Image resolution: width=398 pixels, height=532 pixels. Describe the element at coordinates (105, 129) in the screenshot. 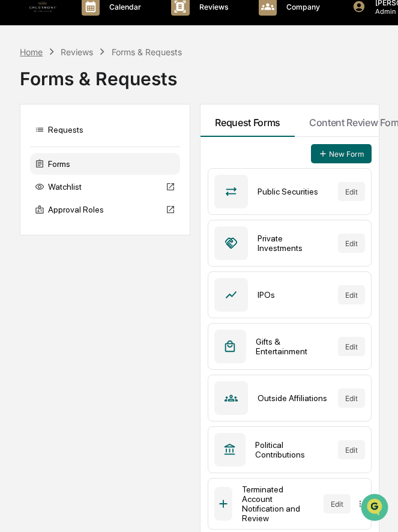

I see `div: Requests` at that location.